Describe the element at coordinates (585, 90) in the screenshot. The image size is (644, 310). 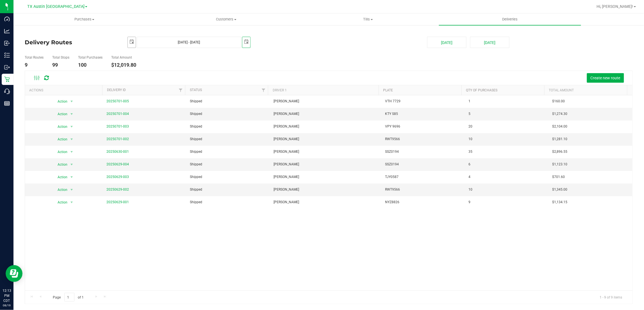
I see `th: Total Amount` at that location.